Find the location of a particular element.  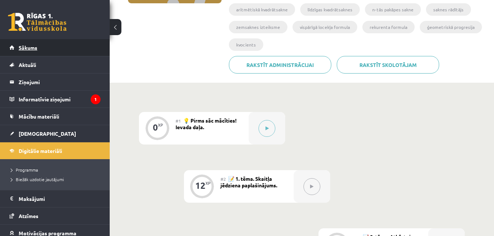

a: Atzīmes is located at coordinates (55, 216).